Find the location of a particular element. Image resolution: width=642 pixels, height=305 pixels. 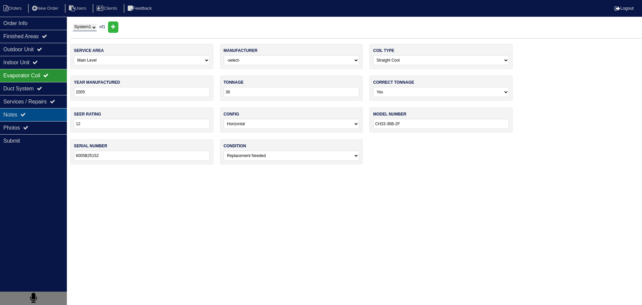

label: year manufactured is located at coordinates (97, 82).